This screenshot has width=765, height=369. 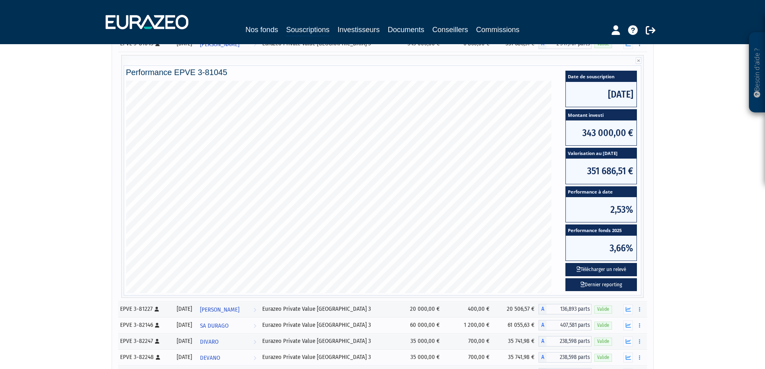 I want to click on span: 351 686,51 €, so click(x=601, y=171).